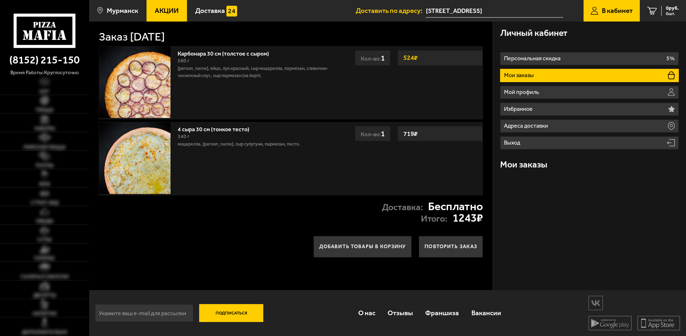 Image resolution: width=686 pixels, height=336 pixels. I want to click on strong: 719 ₽, so click(411, 134).